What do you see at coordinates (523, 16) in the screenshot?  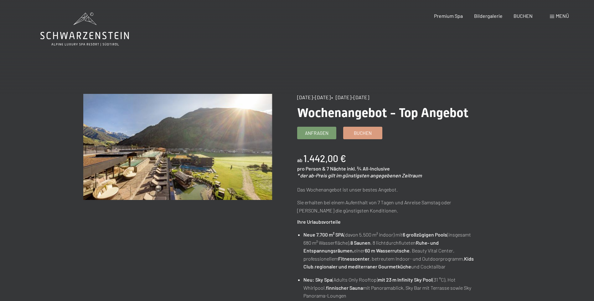 I see `a: BUCHEN` at bounding box center [523, 16].